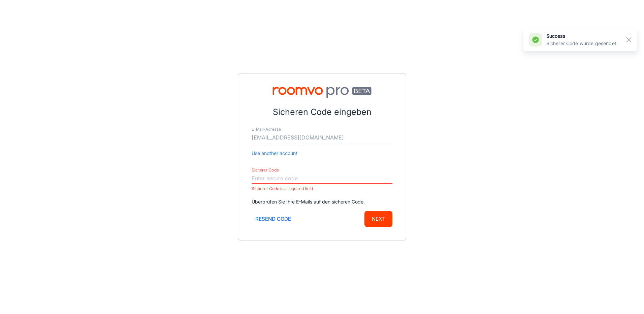  What do you see at coordinates (273, 219) in the screenshot?
I see `button: Resend code` at bounding box center [273, 219].